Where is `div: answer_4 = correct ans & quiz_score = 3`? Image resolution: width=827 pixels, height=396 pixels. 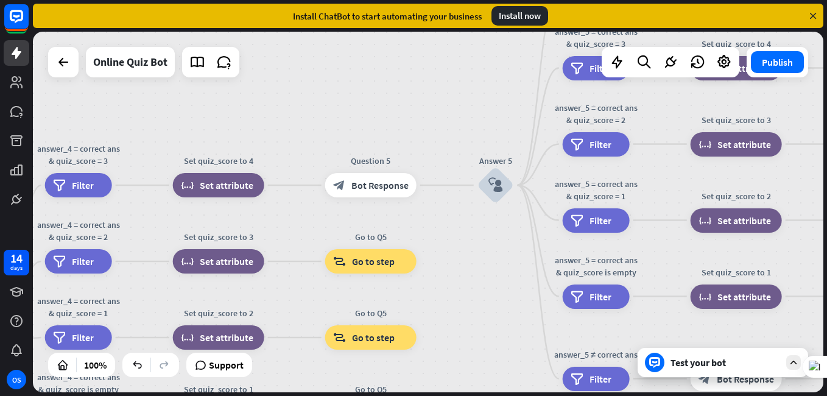
div: answer_4 = correct ans & quiz_score = 3 is located at coordinates (79, 155).